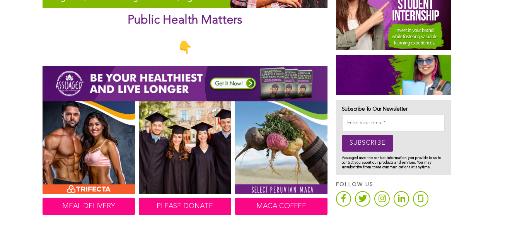 Image resolution: width=510 pixels, height=241 pixels. What do you see at coordinates (367, 143) in the screenshot?
I see `input: SUBSCRIBE` at bounding box center [367, 143].